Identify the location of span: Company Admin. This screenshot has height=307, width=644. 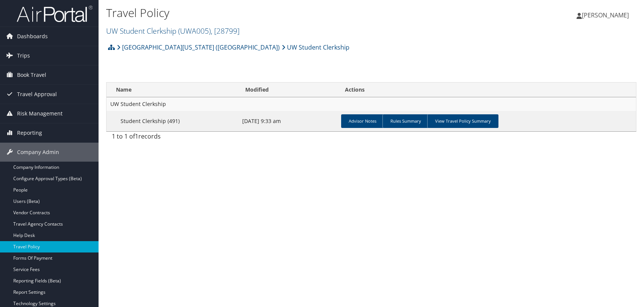
(38, 152).